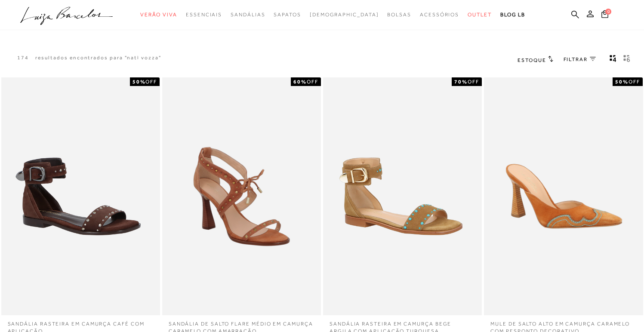 The image size is (644, 332). I want to click on button: Mostrar 4 produtos por linha, so click(613, 60).